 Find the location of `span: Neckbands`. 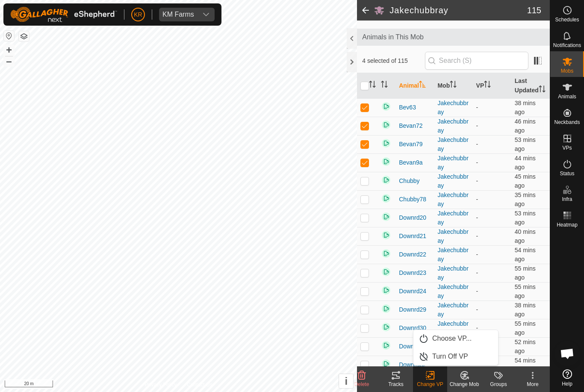

span: Neckbands is located at coordinates (567, 122).